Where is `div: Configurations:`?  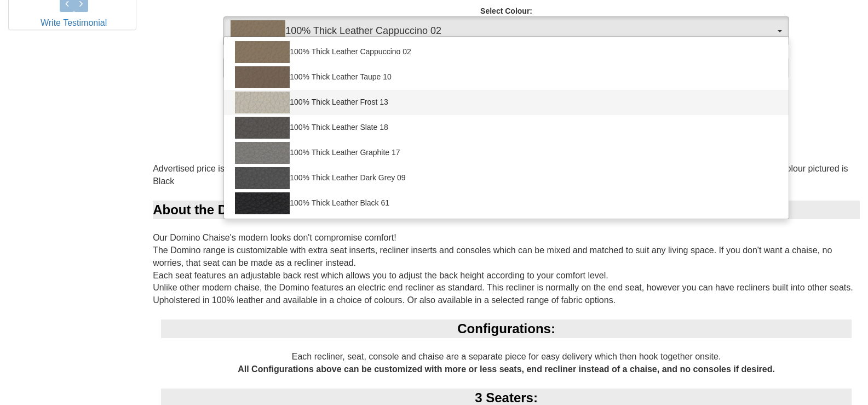 div: Configurations: is located at coordinates (506, 329).